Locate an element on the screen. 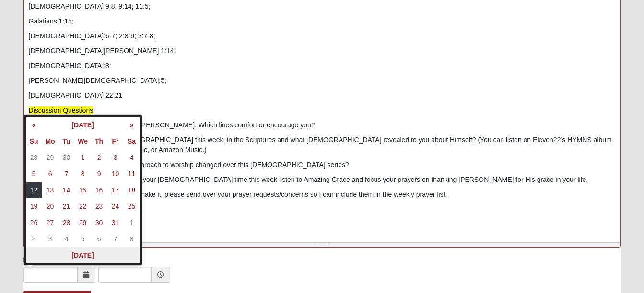 The image size is (644, 293). td: 15 is located at coordinates (83, 190).